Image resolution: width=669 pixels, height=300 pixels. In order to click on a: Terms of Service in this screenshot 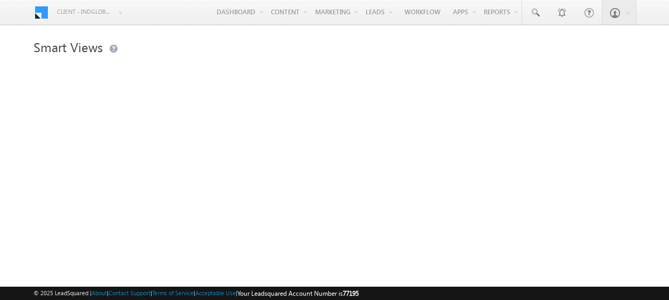, I will do `click(173, 293)`.